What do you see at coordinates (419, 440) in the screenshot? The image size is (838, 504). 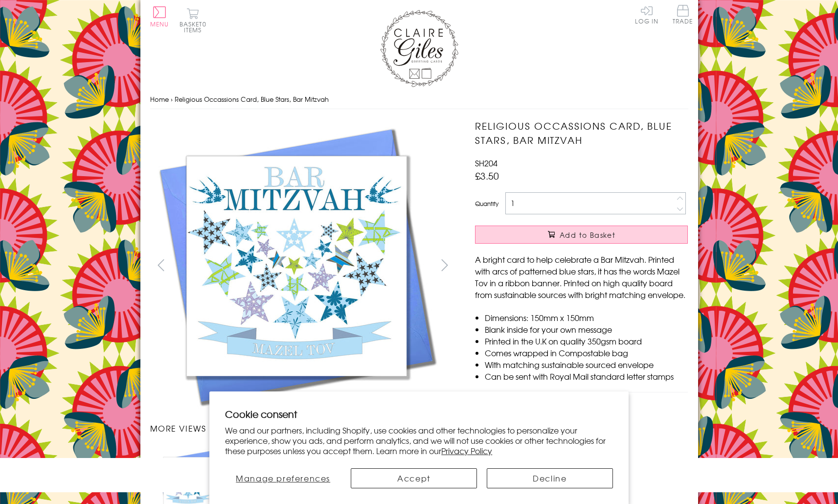 I see `p: We and our partners, including Shopify, use cookies and other technologies to personalize your ex...` at bounding box center [419, 440].